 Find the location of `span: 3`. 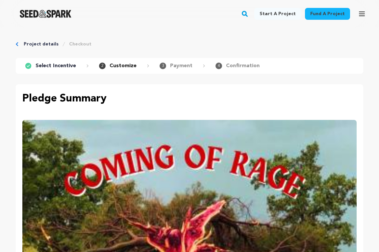

span: 3 is located at coordinates (163, 66).